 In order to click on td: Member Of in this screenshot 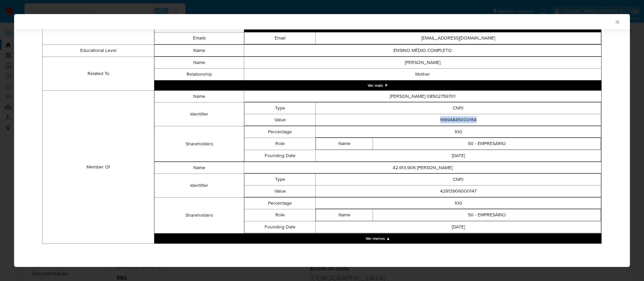, I will do `click(98, 167)`.